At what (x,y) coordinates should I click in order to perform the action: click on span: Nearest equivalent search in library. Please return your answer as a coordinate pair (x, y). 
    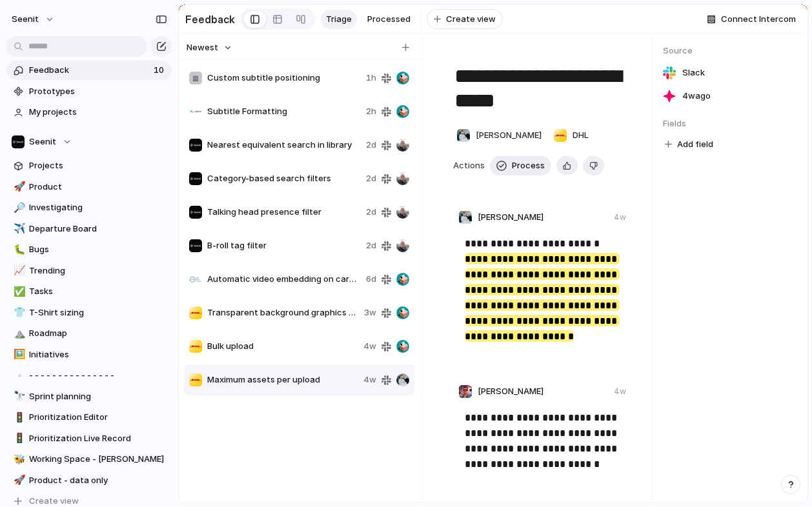
    Looking at the image, I should click on (284, 145).